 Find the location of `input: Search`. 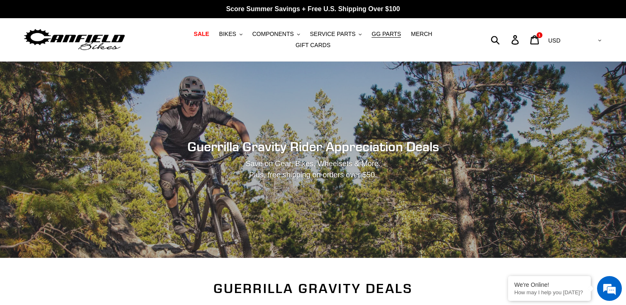

input: Search is located at coordinates (506, 40).